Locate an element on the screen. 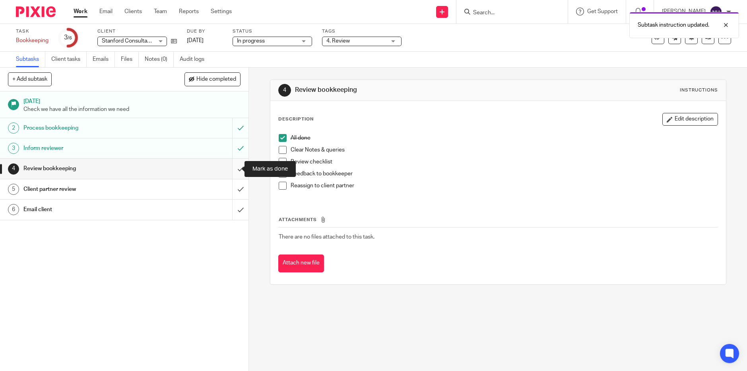 The height and width of the screenshot is (371, 747). h1: Inform reviewer is located at coordinates (90, 148).